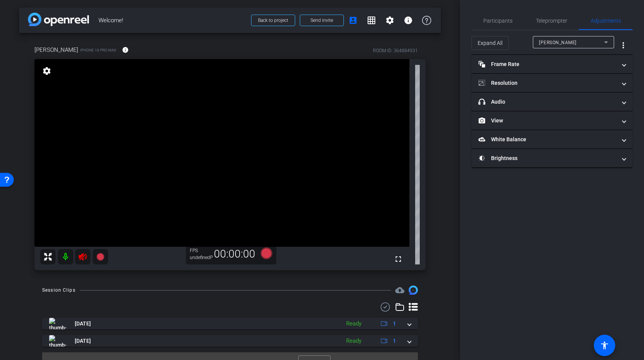  Describe the element at coordinates (399, 259) in the screenshot. I see `mat-icon: fullscreen` at that location.